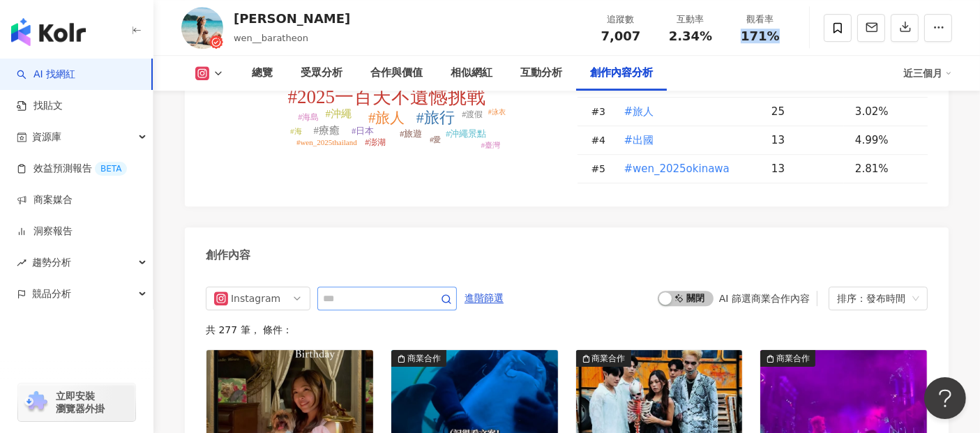 This screenshot has height=433, width=980. Describe the element at coordinates (308, 117) in the screenshot. I see `tspan: #海島` at that location.